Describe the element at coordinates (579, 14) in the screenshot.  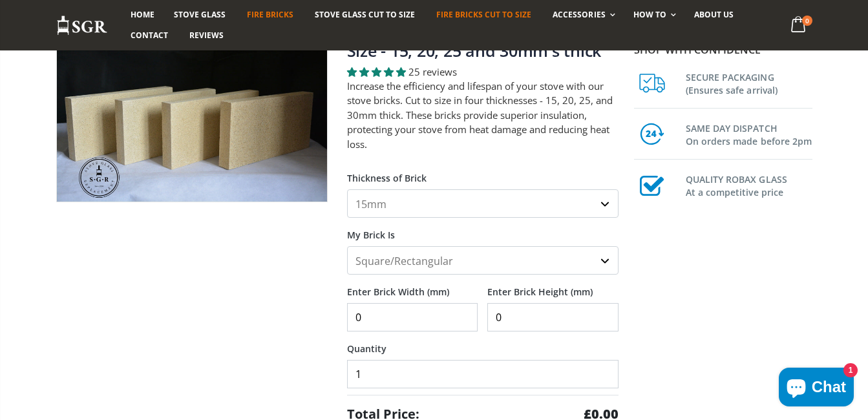
I see `span: Accessories` at that location.